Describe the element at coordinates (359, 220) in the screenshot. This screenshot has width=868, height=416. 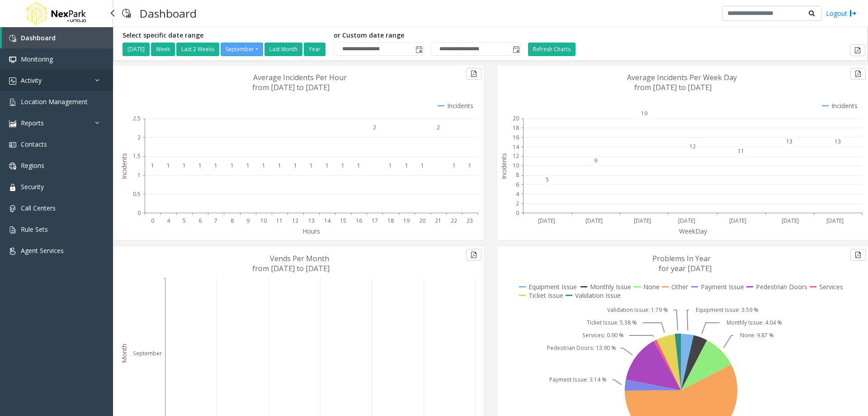
I see `text: 16` at that location.